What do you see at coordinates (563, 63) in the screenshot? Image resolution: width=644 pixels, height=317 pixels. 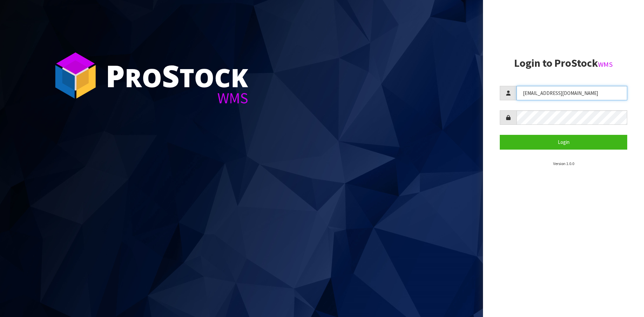 I see `h2: Login to ProStock` at bounding box center [563, 63].